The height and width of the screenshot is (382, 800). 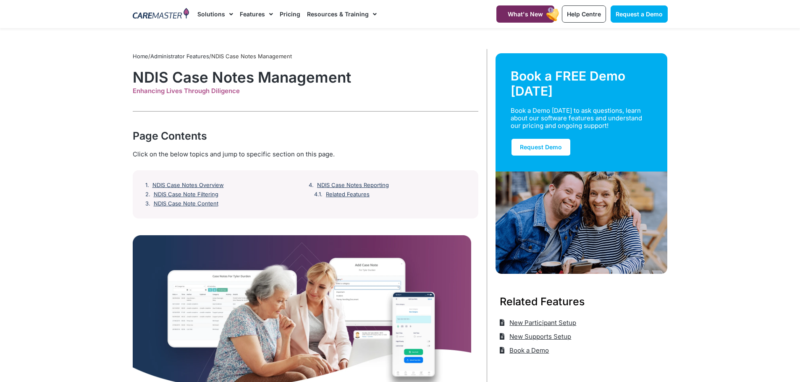 What do you see at coordinates (639, 14) in the screenshot?
I see `a: Request a Demo` at bounding box center [639, 14].